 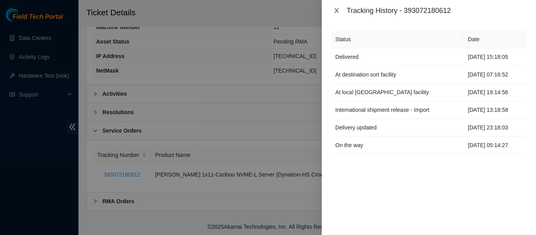 I want to click on td: Delivery updated, so click(x=398, y=128).